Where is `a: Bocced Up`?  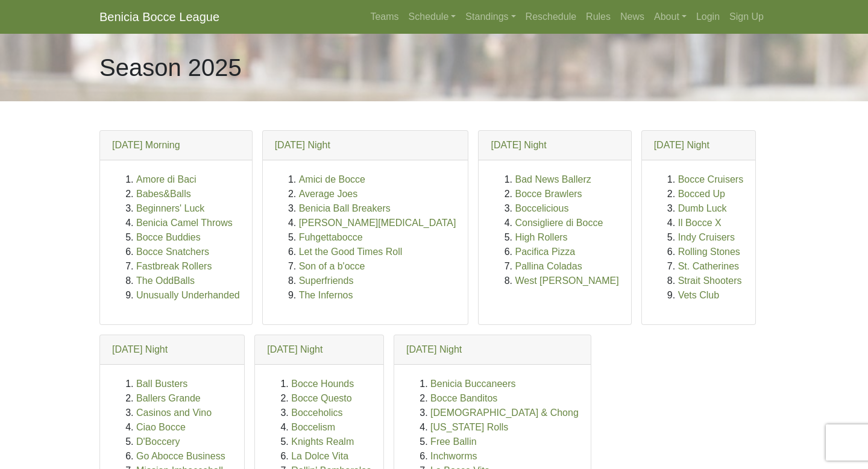 a: Bocced Up is located at coordinates (702, 193).